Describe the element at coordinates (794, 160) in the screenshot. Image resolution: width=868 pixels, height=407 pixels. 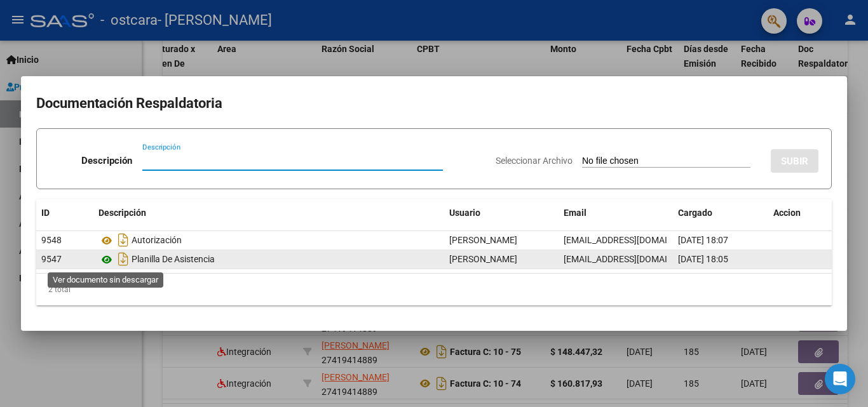
I see `button: SUBIR` at that location.